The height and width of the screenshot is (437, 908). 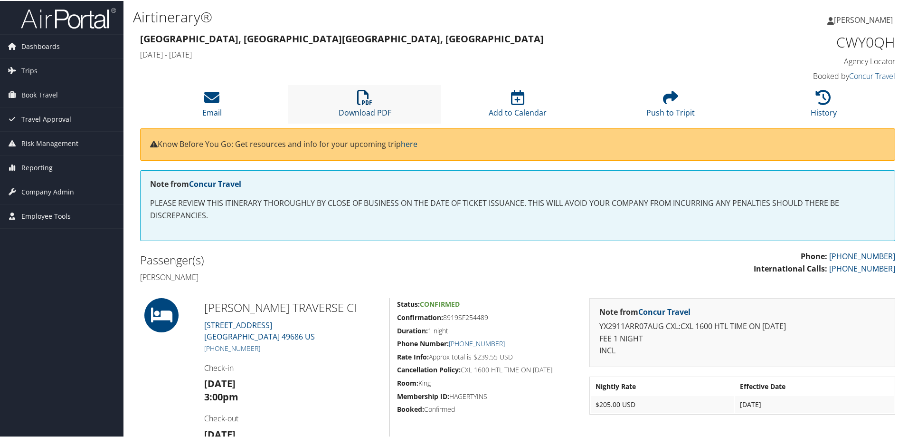 I want to click on p: PLEASE REVIEW THIS ITINERARY THOROUGHLY BY CLOSE OF BUSINESS ON THE DATE OF TICKET ISSUANCE. THIS..., so click(x=518, y=208).